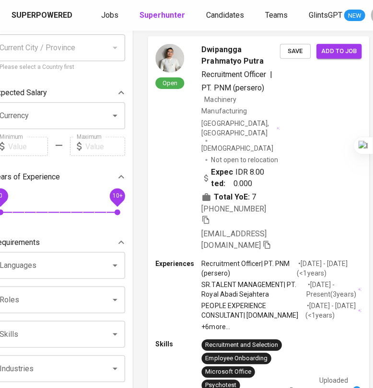 The width and height of the screenshot is (373, 388). Describe the element at coordinates (249, 269) in the screenshot. I see `p: Recruitment Officer | PT. PNM (persero)` at that location.